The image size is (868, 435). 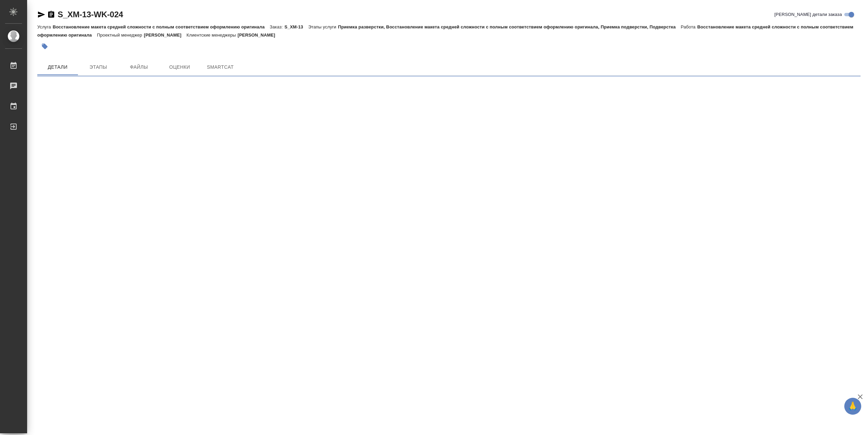 I want to click on p: Услуга, so click(x=45, y=27).